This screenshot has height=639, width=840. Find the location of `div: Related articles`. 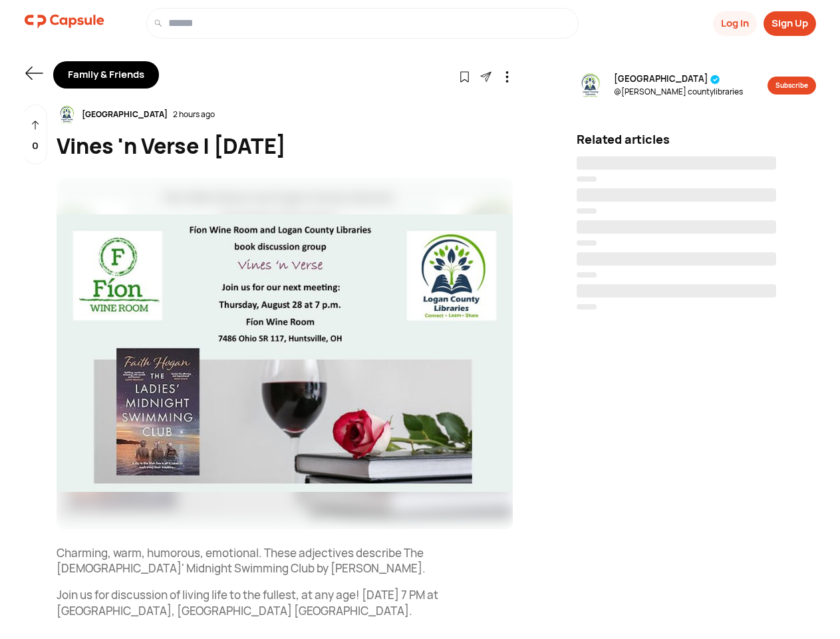

div: Related articles is located at coordinates (697, 139).